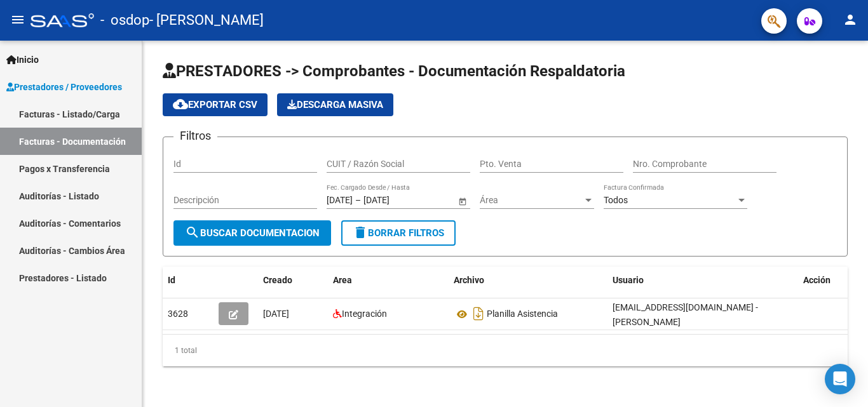 The height and width of the screenshot is (407, 868). I want to click on button: Descarga Masiva, so click(335, 105).